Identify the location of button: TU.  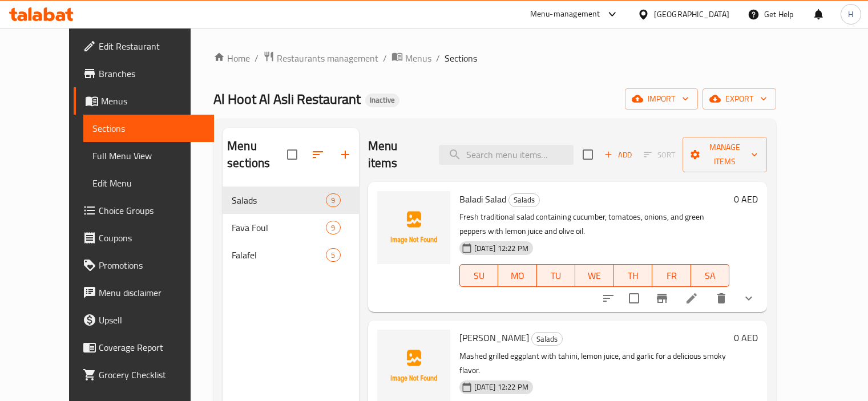
(556, 275).